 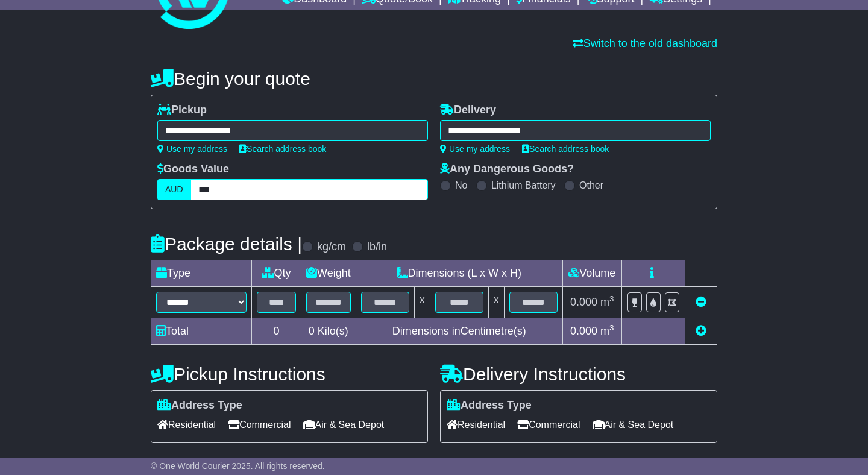 I want to click on label: lb/in, so click(x=377, y=247).